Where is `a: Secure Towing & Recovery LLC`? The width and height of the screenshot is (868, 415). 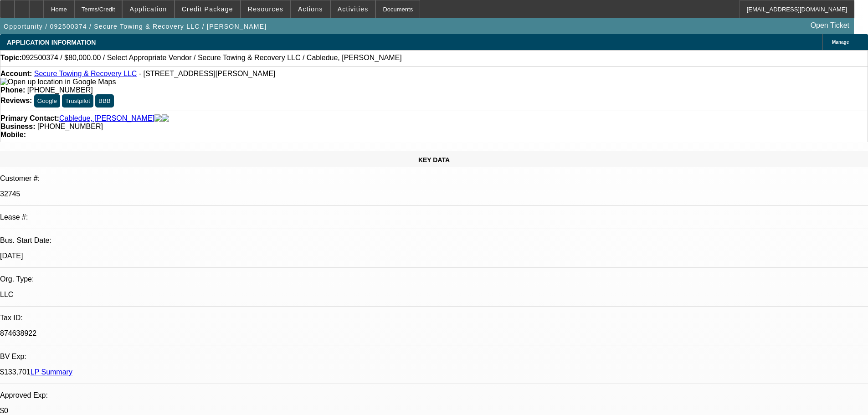
a: Secure Towing & Recovery LLC is located at coordinates (86, 73).